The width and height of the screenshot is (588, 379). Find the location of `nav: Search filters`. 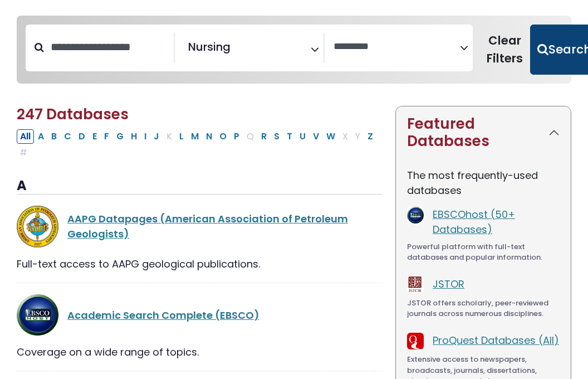

nav: Search filters is located at coordinates (294, 50).